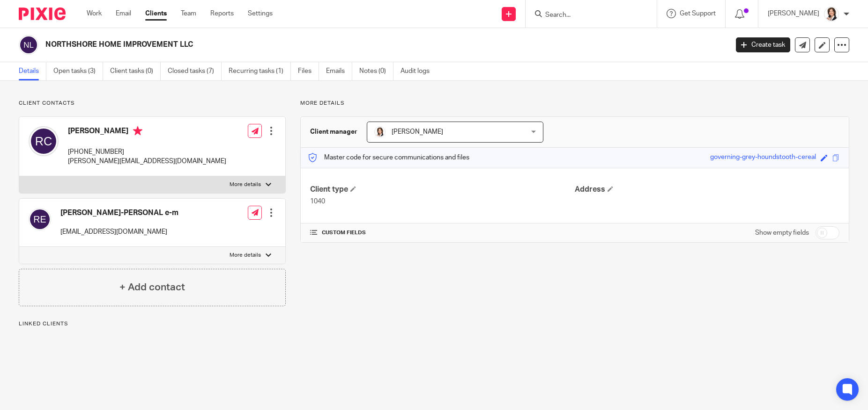 This screenshot has height=410, width=868. I want to click on p: Linked clients, so click(152, 324).